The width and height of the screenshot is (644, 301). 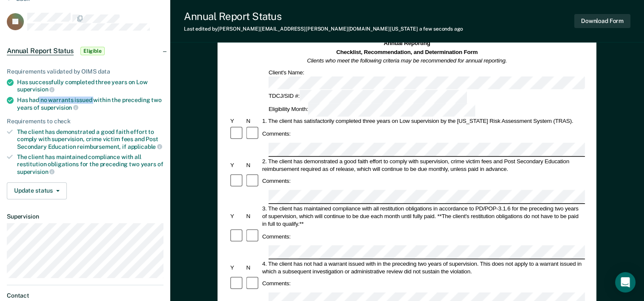 I want to click on button: Update status, so click(x=37, y=191).